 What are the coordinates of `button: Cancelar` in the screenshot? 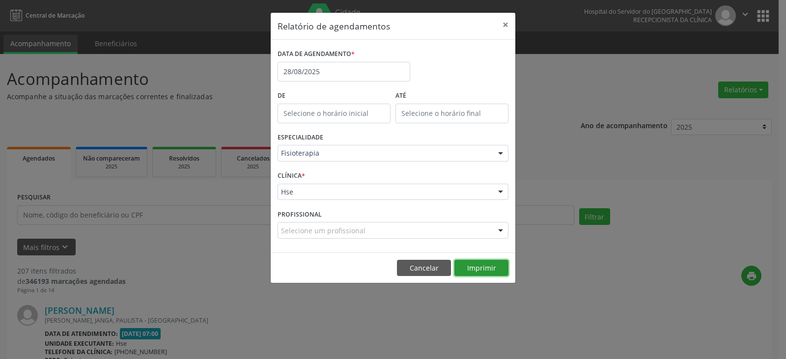 It's located at (424, 268).